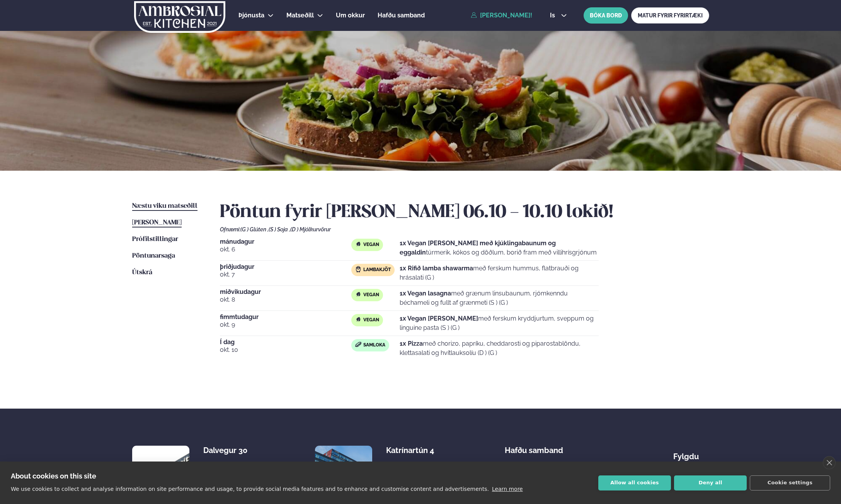 The image size is (841, 504). Describe the element at coordinates (286, 300) in the screenshot. I see `span: okt. 8` at that location.